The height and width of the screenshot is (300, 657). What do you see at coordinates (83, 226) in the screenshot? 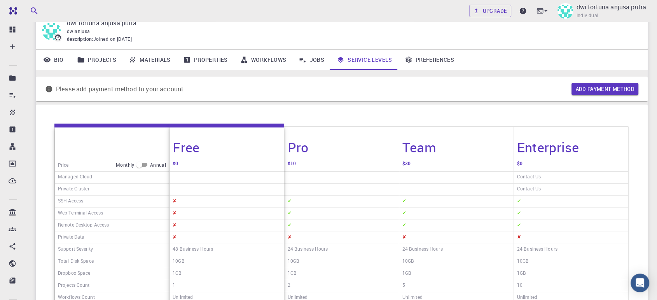
I see `h6: Remote Desktop Access` at bounding box center [83, 226].